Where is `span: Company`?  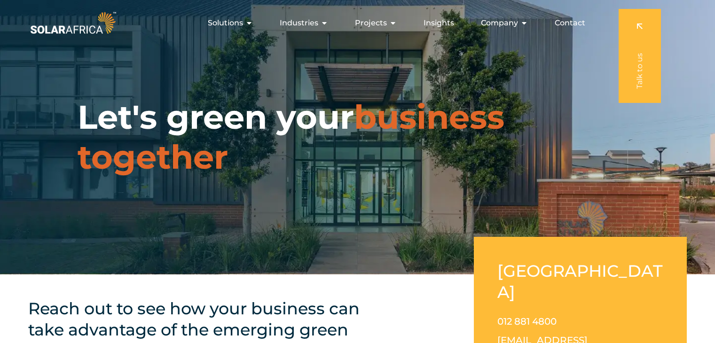
span: Company is located at coordinates (499, 23).